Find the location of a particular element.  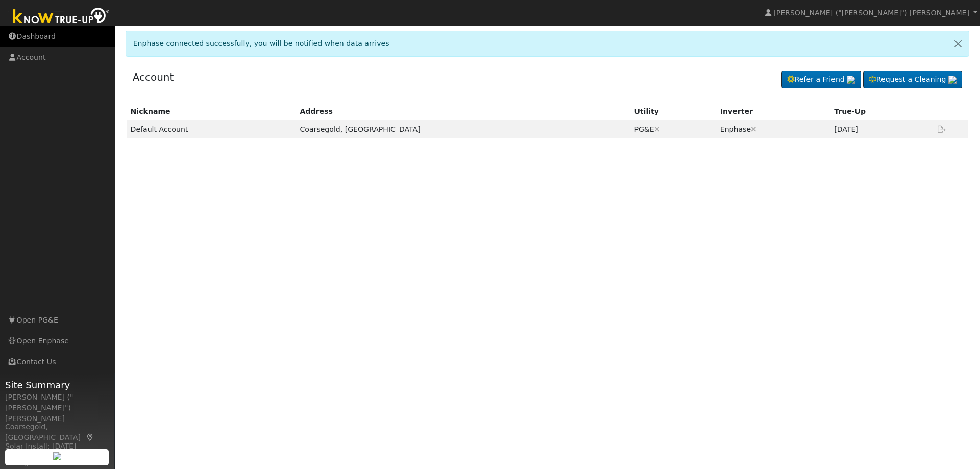

div: Utility is located at coordinates (673, 111).